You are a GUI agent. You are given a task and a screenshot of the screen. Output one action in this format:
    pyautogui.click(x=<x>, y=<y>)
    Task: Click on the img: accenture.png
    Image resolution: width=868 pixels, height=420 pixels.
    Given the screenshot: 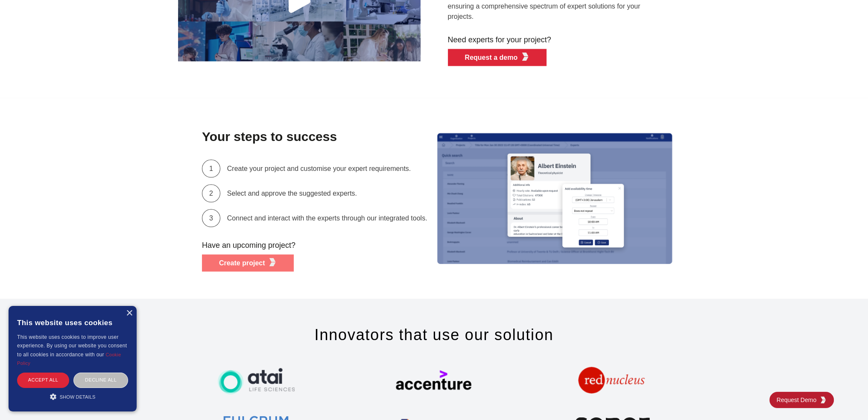 What is the action you would take?
    pyautogui.click(x=434, y=382)
    